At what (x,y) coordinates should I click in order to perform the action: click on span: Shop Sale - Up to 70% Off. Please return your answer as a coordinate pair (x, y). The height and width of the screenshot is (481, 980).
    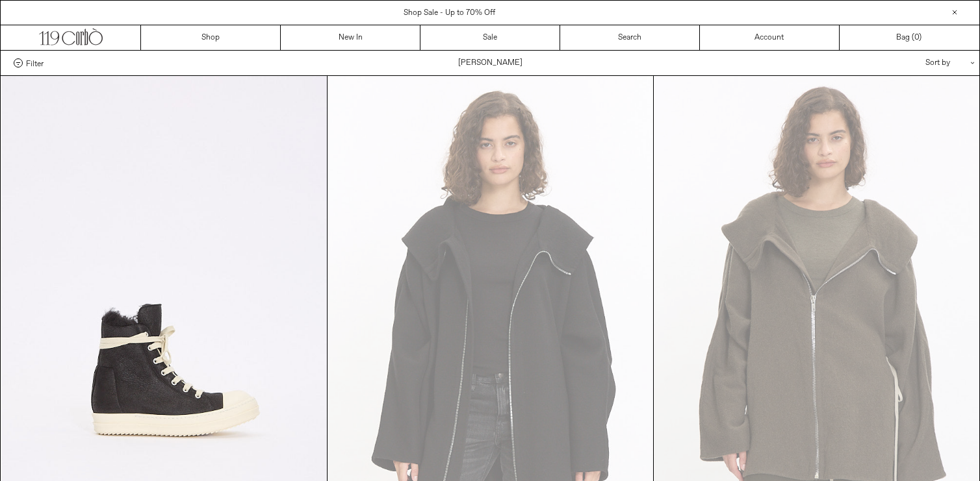
    Looking at the image, I should click on (449, 13).